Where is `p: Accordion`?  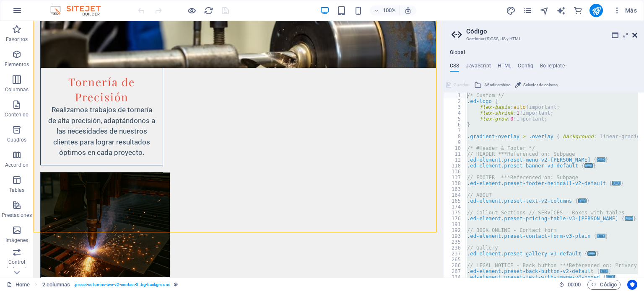 p: Accordion is located at coordinates (17, 165).